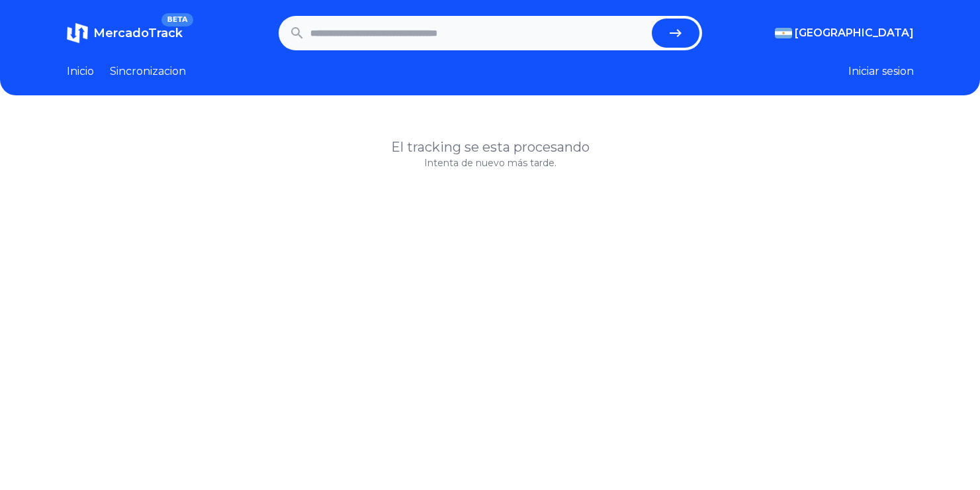  Describe the element at coordinates (80, 72) in the screenshot. I see `a: Inicio` at that location.